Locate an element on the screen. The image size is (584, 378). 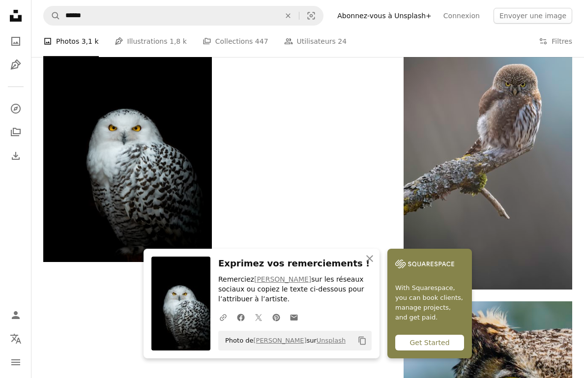
p: Remerciez sur les réseaux sociaux ou copiez le texte ci-dessous pour l’attribuer à l’artiste. is located at coordinates (295, 290).